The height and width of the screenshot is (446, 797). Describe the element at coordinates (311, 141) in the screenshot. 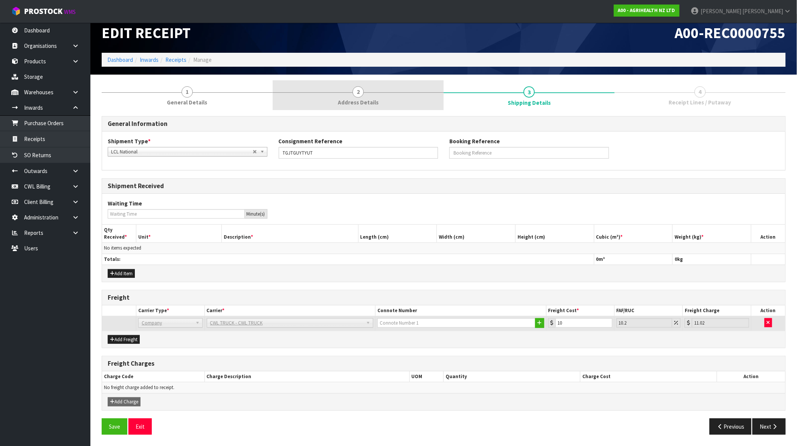

I see `label: Consignment Reference` at that location.